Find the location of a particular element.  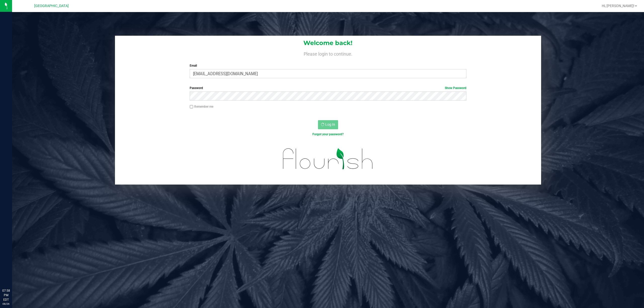

span: Password is located at coordinates (196, 88).